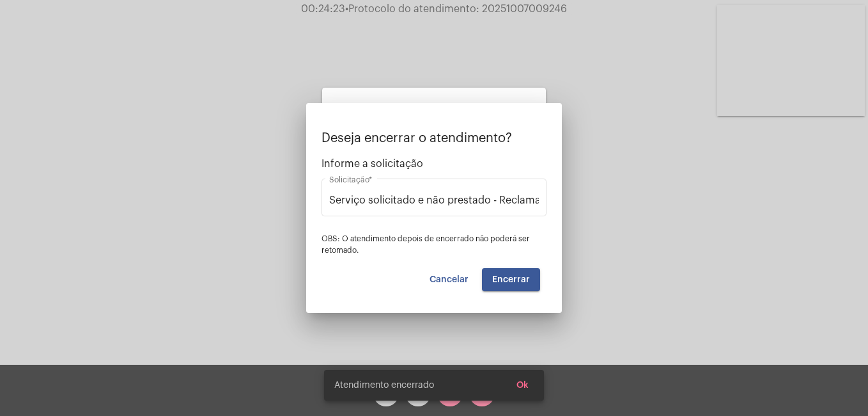  I want to click on span: Cancelar, so click(449, 279).